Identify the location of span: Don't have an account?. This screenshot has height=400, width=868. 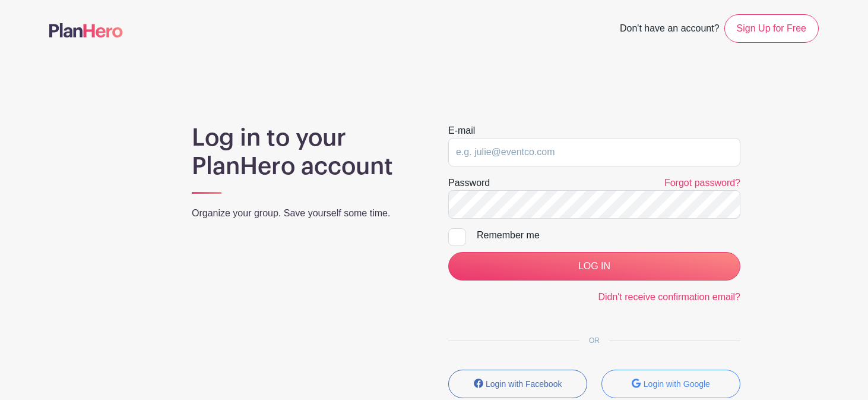
(670, 30).